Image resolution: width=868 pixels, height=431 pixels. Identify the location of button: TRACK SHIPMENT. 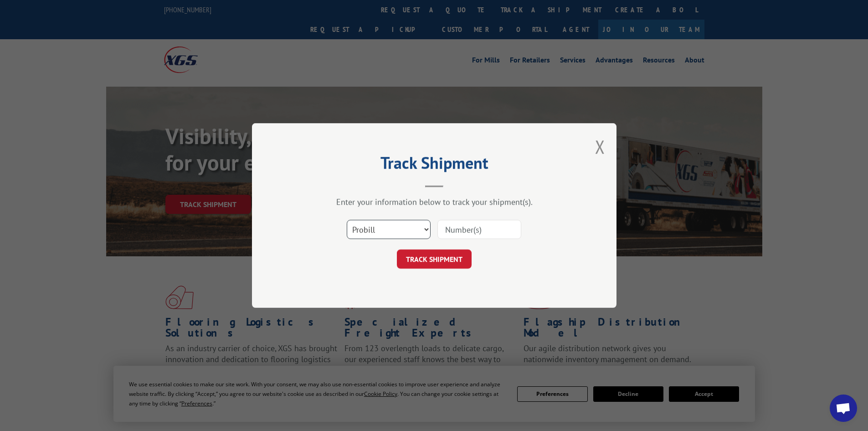
(434, 259).